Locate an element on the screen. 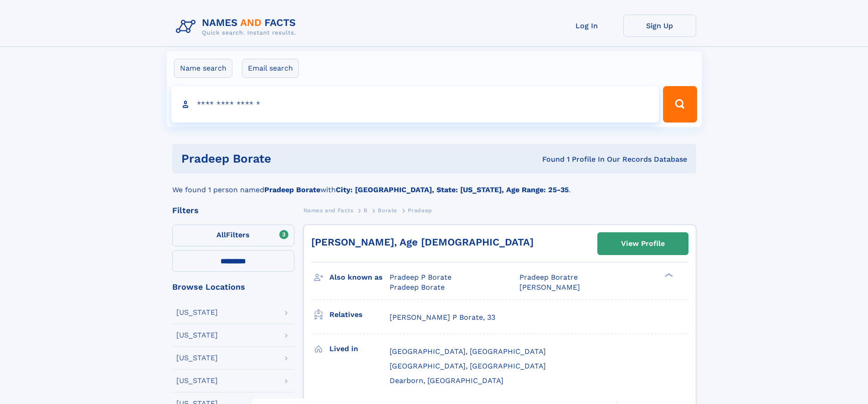 Image resolution: width=868 pixels, height=404 pixels. a: View Profile is located at coordinates (643, 244).